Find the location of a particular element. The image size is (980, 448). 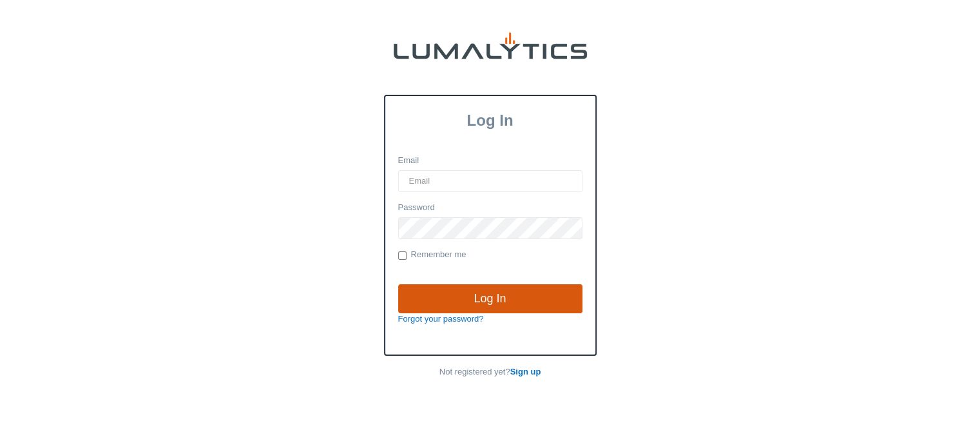

img: lumalytics-black-e9b537c871f77d9ce8d3a6940f85695cd68c596e3f819dc492052d1098752254.png is located at coordinates (491, 46).